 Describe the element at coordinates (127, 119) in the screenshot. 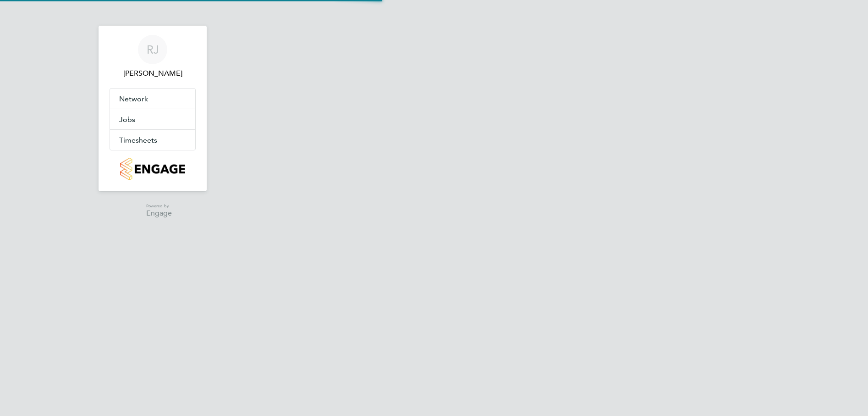

I see `span: Jobs` at that location.